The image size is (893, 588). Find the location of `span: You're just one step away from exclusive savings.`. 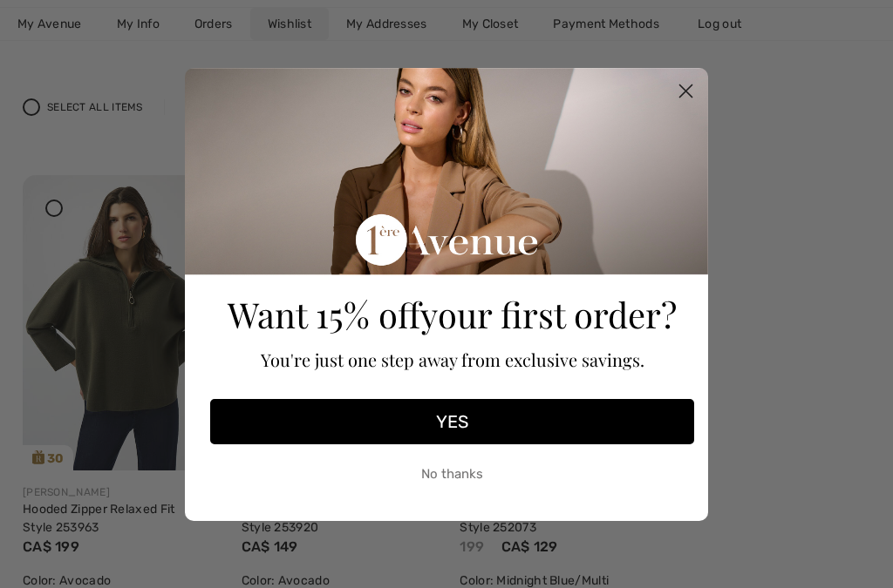

span: You're just one step away from exclusive savings. is located at coordinates (453, 359).